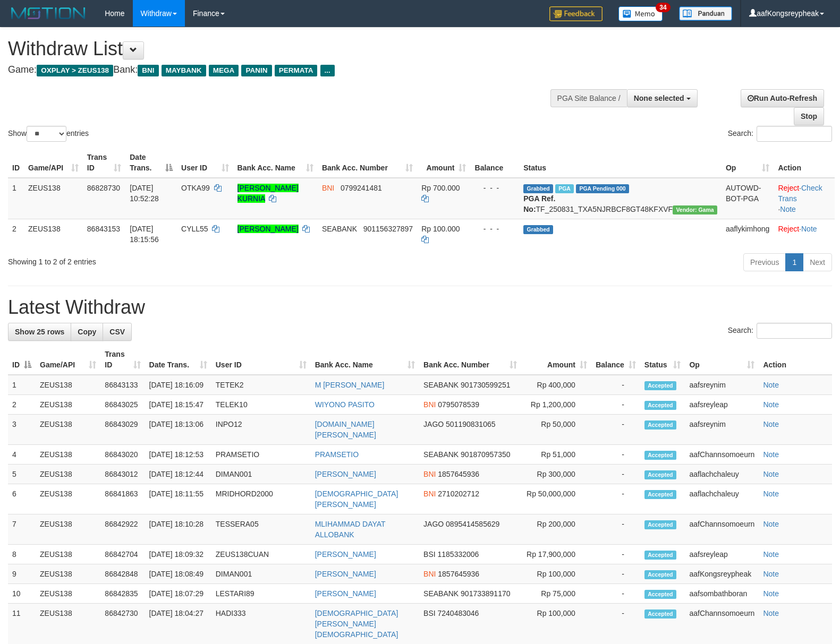 Image resolution: width=840 pixels, height=644 pixels. What do you see at coordinates (46, 134) in the screenshot?
I see `select: Showentries` at bounding box center [46, 134].